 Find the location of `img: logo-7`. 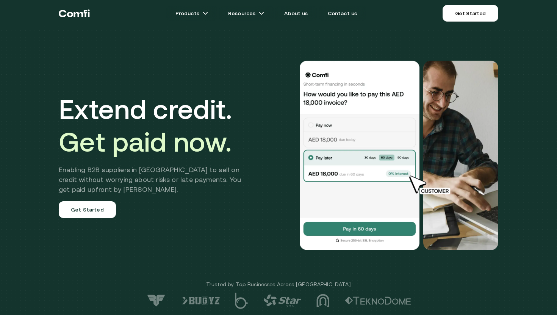

img: logo-7 is located at coordinates (156, 301).